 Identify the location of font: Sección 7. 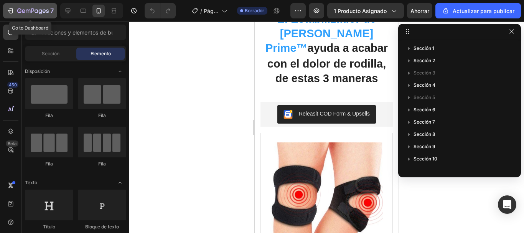
(424, 122).